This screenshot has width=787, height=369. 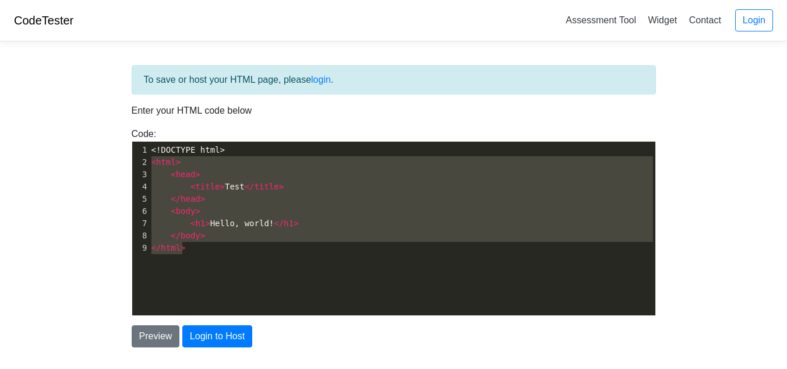 What do you see at coordinates (140, 248) in the screenshot?
I see `div: 9` at bounding box center [140, 248].